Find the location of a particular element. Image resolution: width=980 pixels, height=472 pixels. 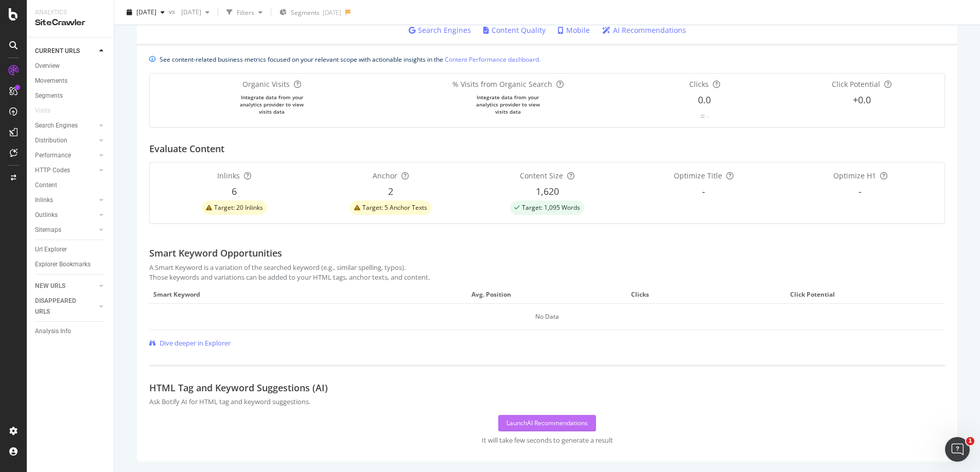

button: Filters is located at coordinates (245, 12).